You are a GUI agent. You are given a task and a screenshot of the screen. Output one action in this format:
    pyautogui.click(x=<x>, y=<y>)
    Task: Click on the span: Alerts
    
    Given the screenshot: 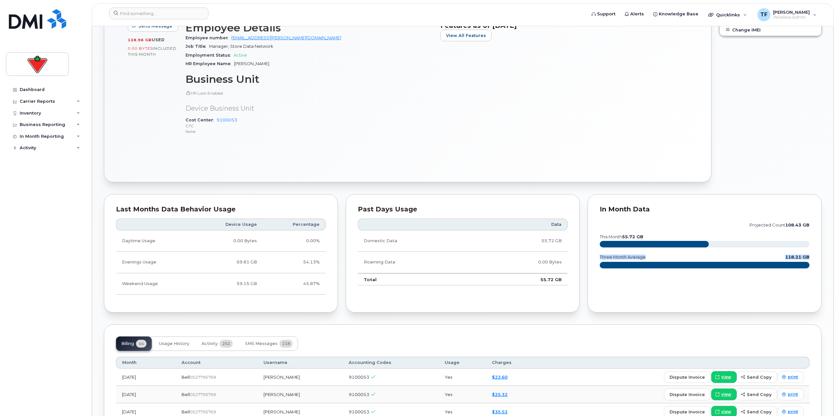 What is the action you would take?
    pyautogui.click(x=637, y=14)
    